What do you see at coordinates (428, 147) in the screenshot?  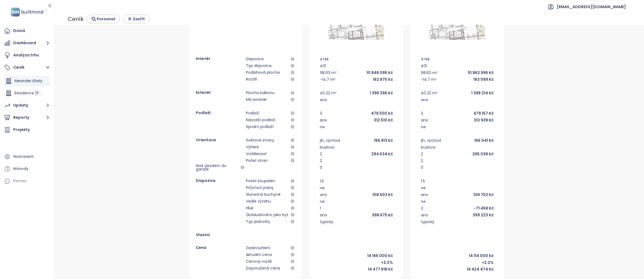 I see `div: budova` at bounding box center [428, 147].